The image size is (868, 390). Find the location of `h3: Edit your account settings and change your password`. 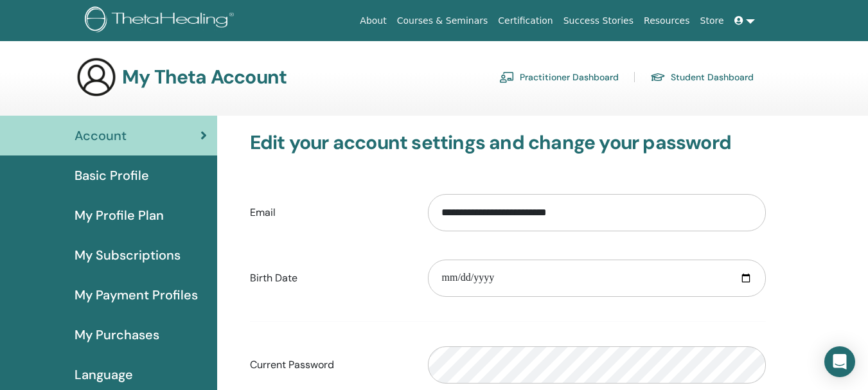

h3: Edit your account settings and change your password is located at coordinates (507, 143).